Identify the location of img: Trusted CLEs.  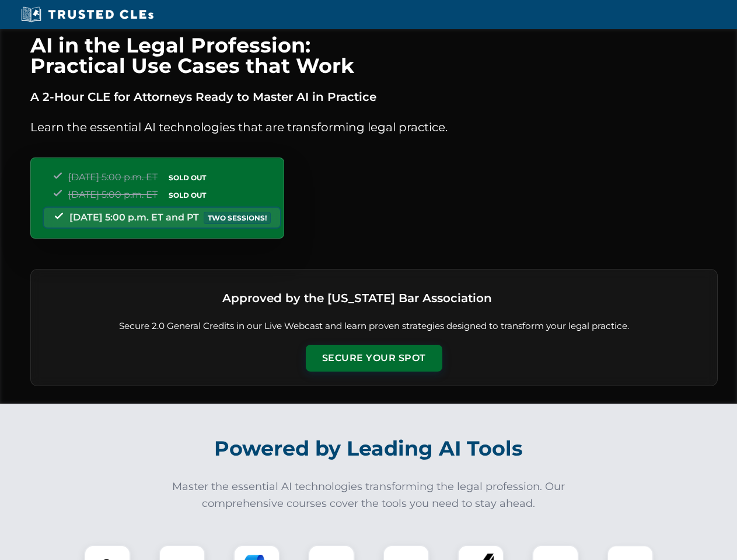
(87, 14).